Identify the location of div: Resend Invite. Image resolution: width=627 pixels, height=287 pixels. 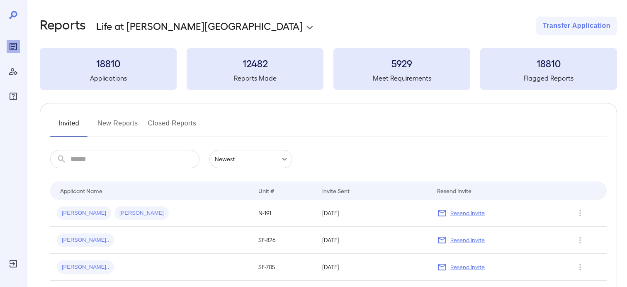
(454, 190).